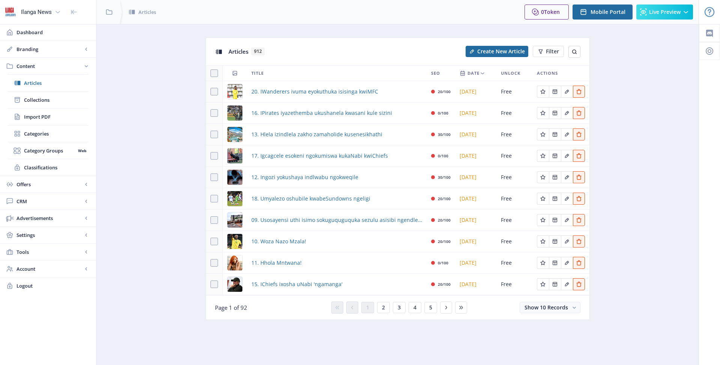  Describe the element at coordinates (56, 117) in the screenshot. I see `span: Import PDF` at that location.